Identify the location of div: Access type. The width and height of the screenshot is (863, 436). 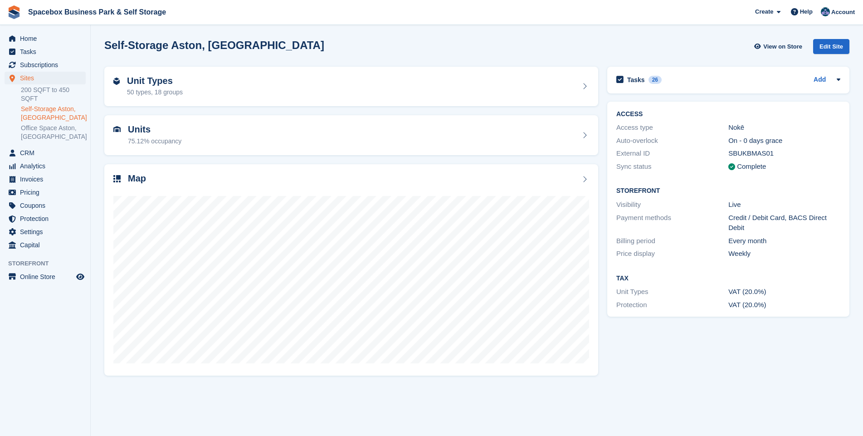
(672, 127).